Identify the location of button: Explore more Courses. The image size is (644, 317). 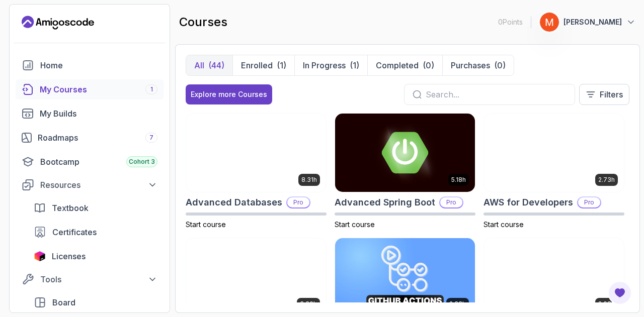
(229, 94).